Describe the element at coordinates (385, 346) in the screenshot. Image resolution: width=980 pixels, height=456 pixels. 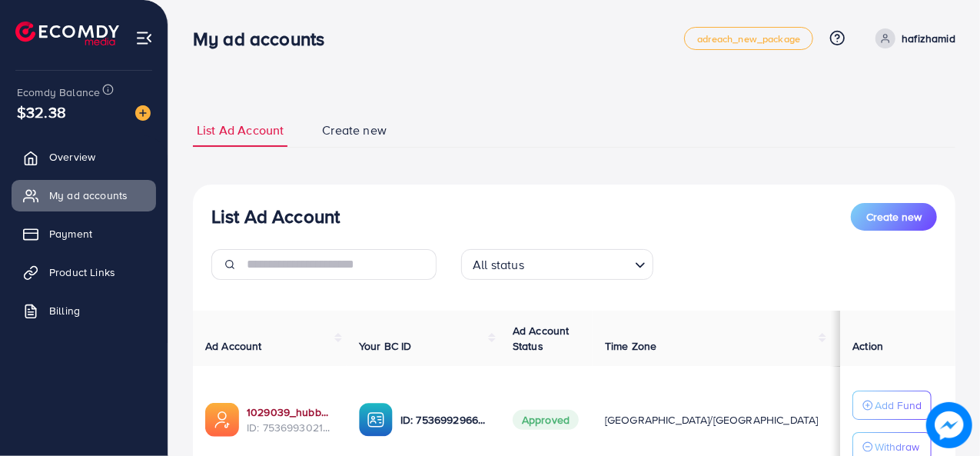
I see `span: Your BC ID` at that location.